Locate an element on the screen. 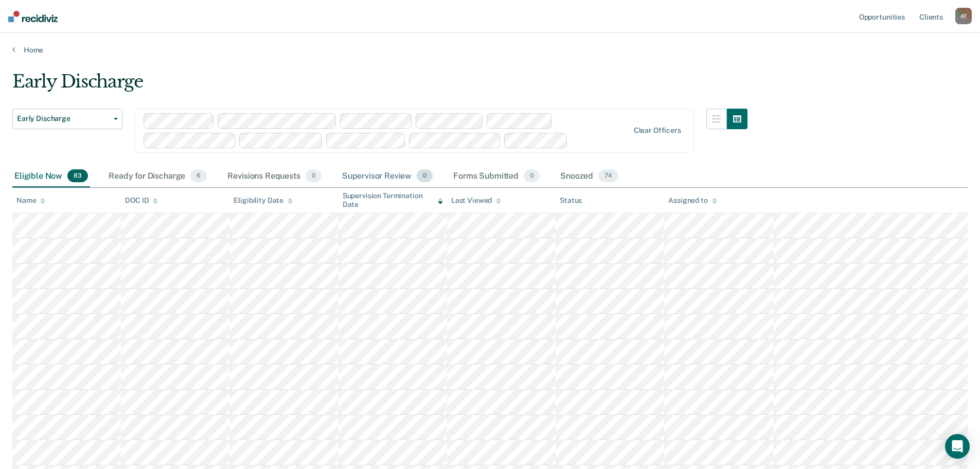 This screenshot has height=469, width=980. span: Early Discharge is located at coordinates (63, 118).